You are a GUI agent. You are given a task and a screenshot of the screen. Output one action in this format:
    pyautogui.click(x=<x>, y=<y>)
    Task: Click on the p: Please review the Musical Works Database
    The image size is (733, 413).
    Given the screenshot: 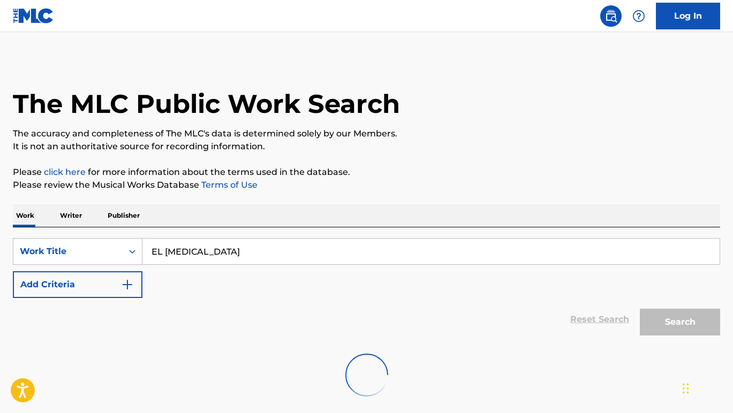 What is the action you would take?
    pyautogui.click(x=366, y=185)
    